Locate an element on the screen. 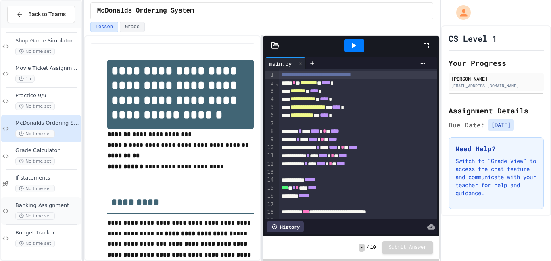  div: History is located at coordinates (285, 227).